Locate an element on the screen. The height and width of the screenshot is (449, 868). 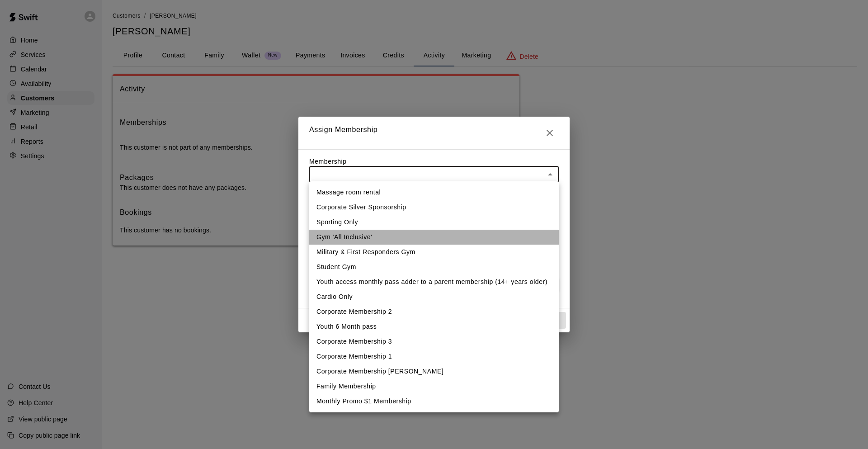
li: Sporting Only is located at coordinates (434, 222).